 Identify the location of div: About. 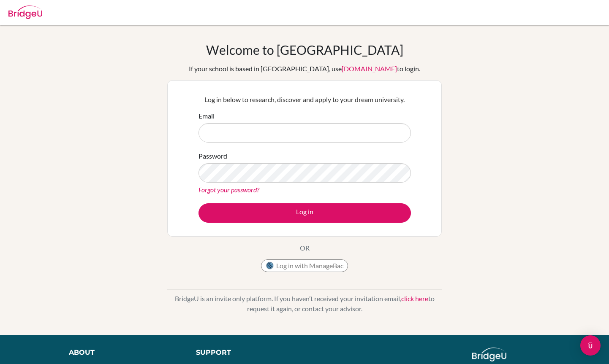
(123, 353).